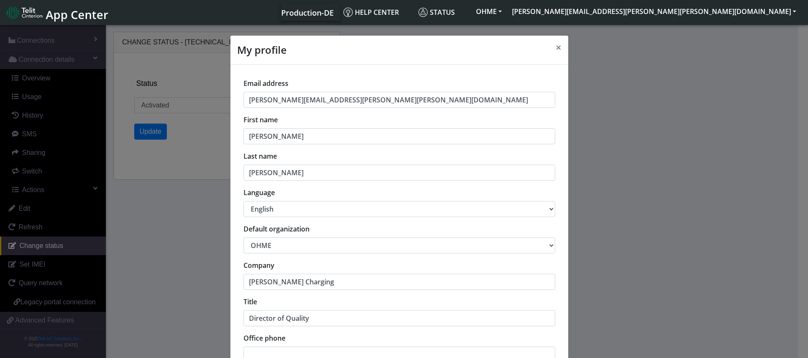  Describe the element at coordinates (262, 50) in the screenshot. I see `h4: My profile` at that location.